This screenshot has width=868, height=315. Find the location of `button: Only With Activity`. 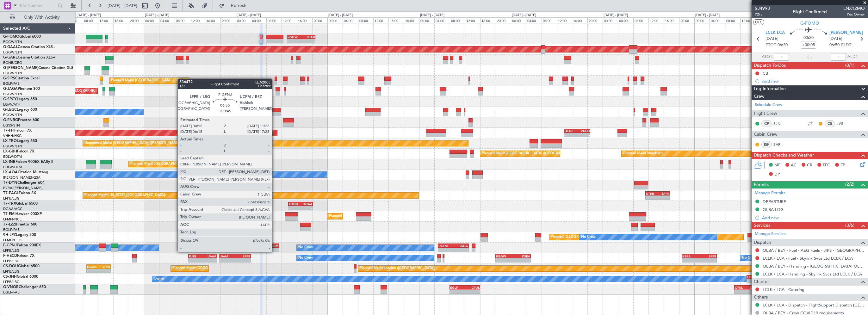

button: Only With Activity is located at coordinates (38, 17).